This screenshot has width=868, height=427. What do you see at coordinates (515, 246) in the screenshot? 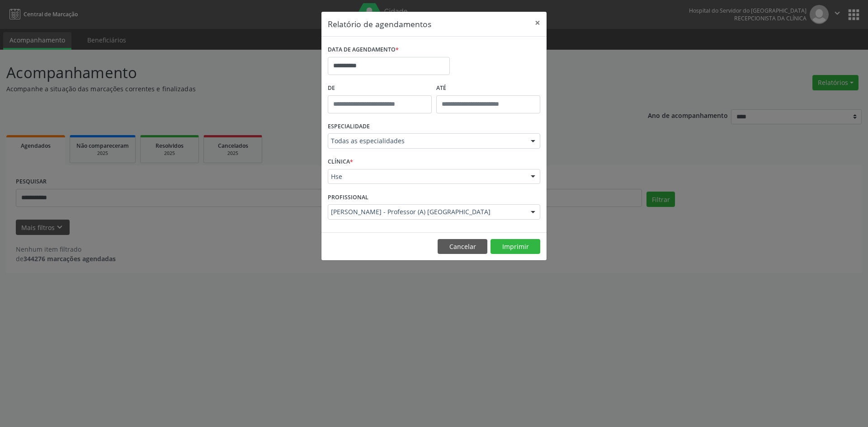
I see `button: Imprimir` at bounding box center [515, 246].